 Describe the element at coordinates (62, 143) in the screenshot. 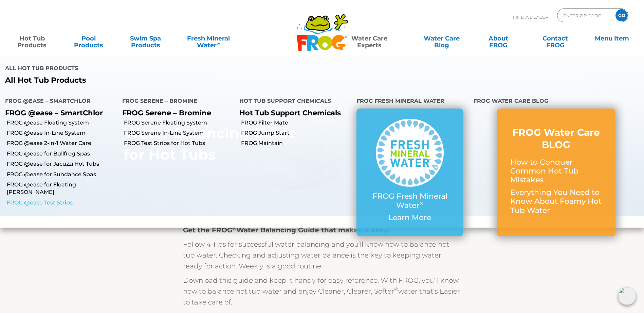

I see `a: FROG @ease 2-in-1 Water Care` at that location.